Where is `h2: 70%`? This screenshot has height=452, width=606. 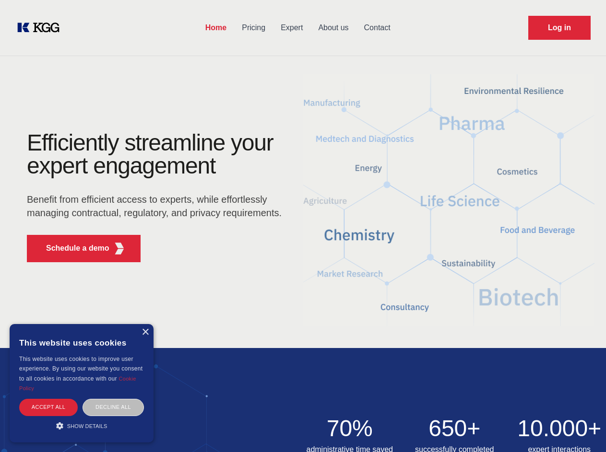
h2: 70% is located at coordinates (350, 429).